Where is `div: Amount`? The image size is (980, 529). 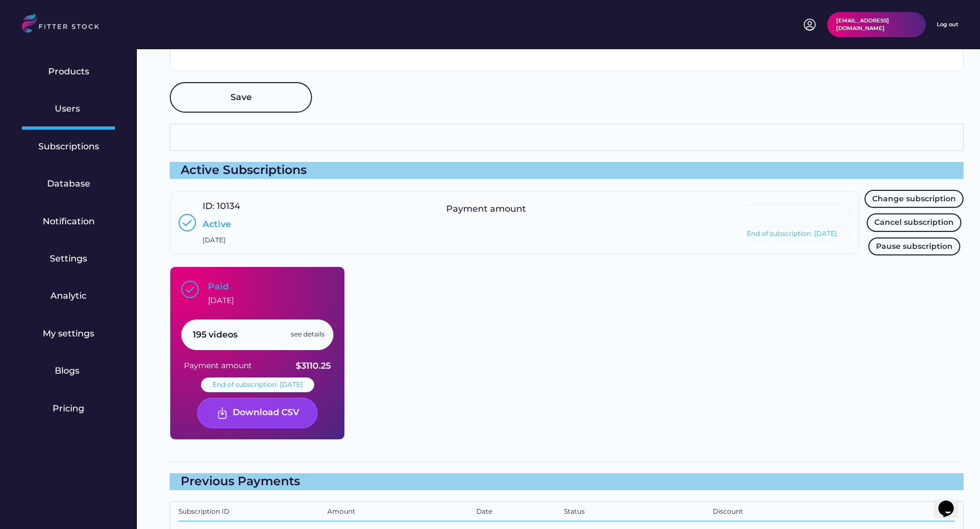 div: Amount is located at coordinates (399, 513).